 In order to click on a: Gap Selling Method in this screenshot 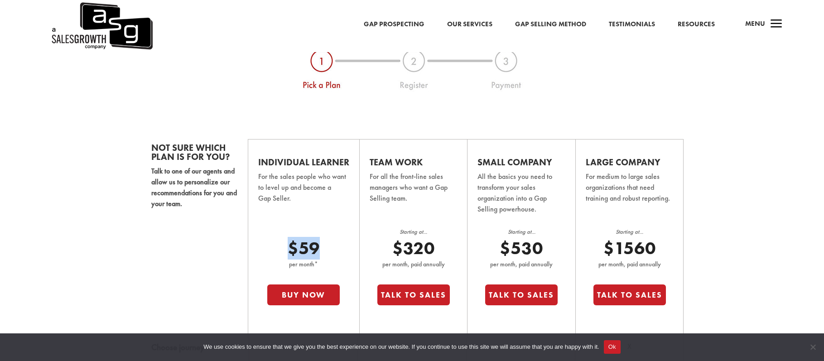, I will do `click(551, 24)`.